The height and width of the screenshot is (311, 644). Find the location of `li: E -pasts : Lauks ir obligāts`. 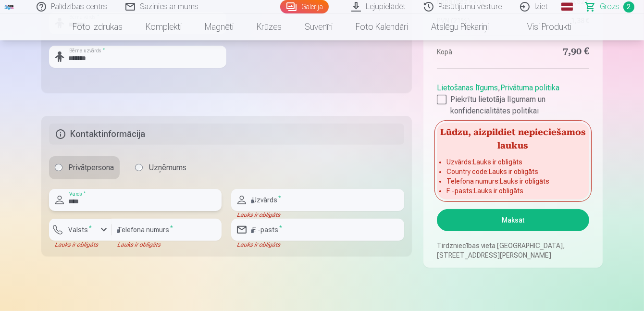

li: E -pasts : Lauks ir obligāts is located at coordinates (512, 190).